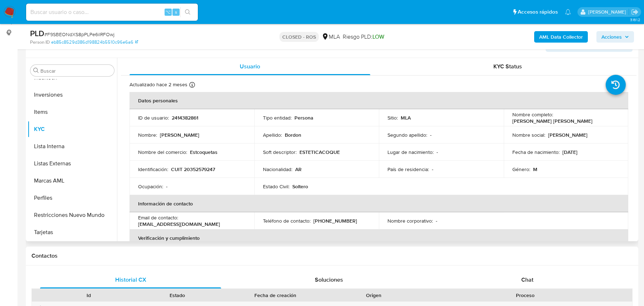 This screenshot has width=644, height=306. I want to click on p: MLA, so click(406, 118).